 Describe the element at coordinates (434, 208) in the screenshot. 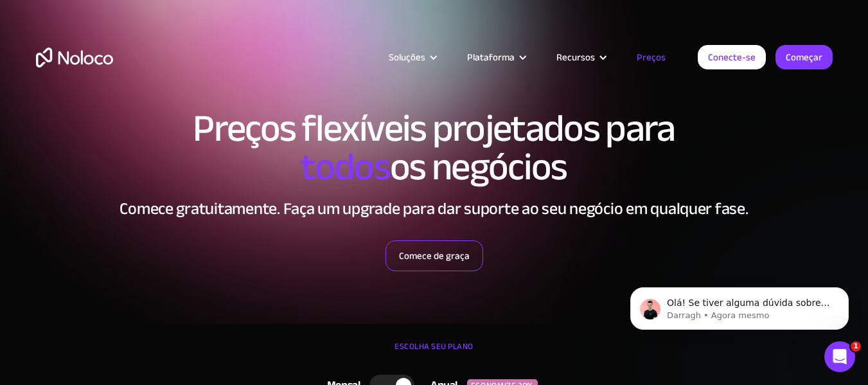

I see `font: Comece gratuitamente. Faça um upgrade para dar suporte ao seu negócio em qualquer fase.` at that location.